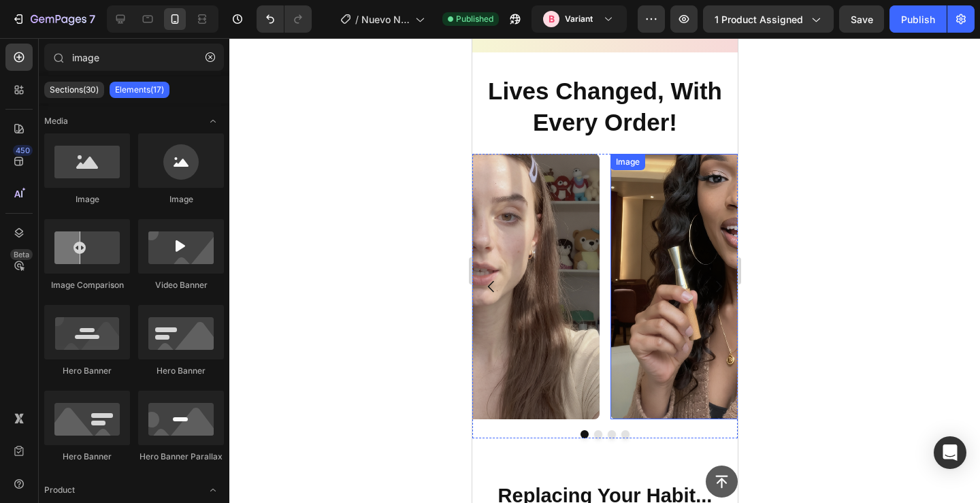  What do you see at coordinates (918, 20) in the screenshot?
I see `button: Publish` at bounding box center [918, 20].